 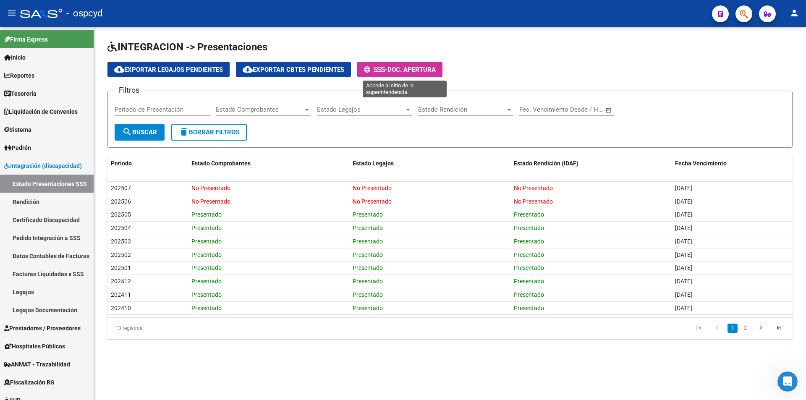 I want to click on mat-icon: delete, so click(x=184, y=132).